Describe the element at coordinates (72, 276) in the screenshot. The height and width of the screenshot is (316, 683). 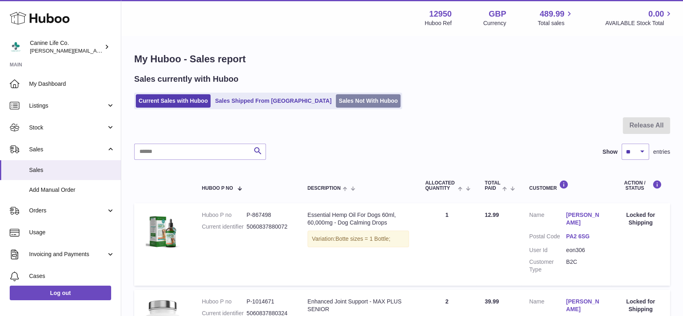
I see `span: Cases` at that location.